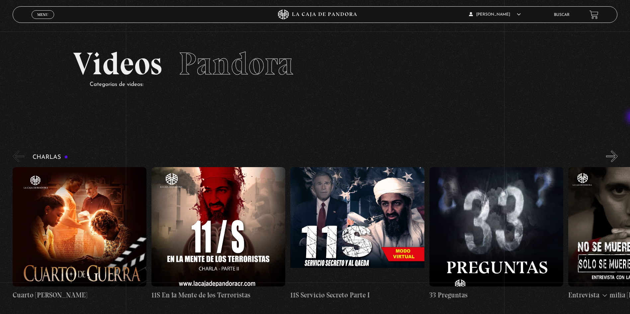 This screenshot has height=314, width=630. I want to click on button: Previous, so click(18, 156).